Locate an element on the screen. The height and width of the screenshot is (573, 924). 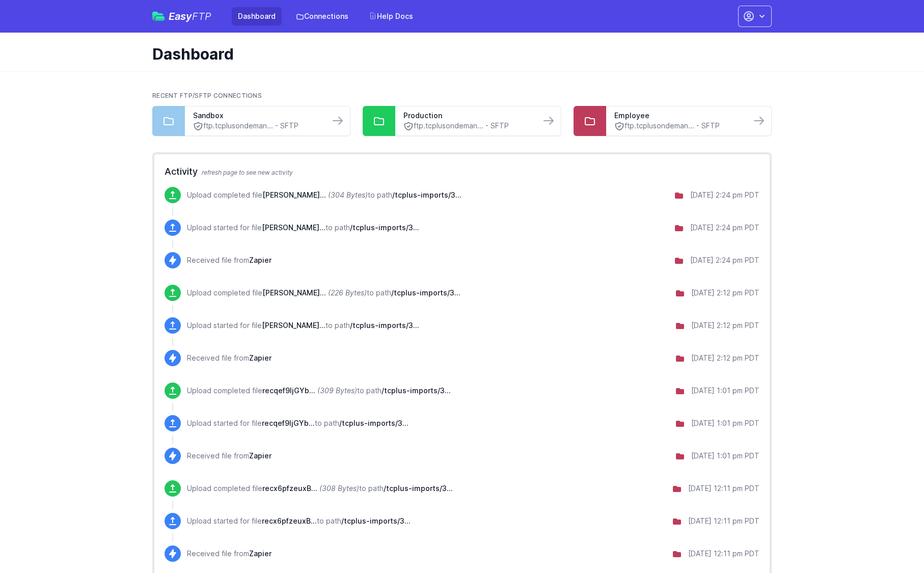
h1: Dashboard is located at coordinates (458, 54).